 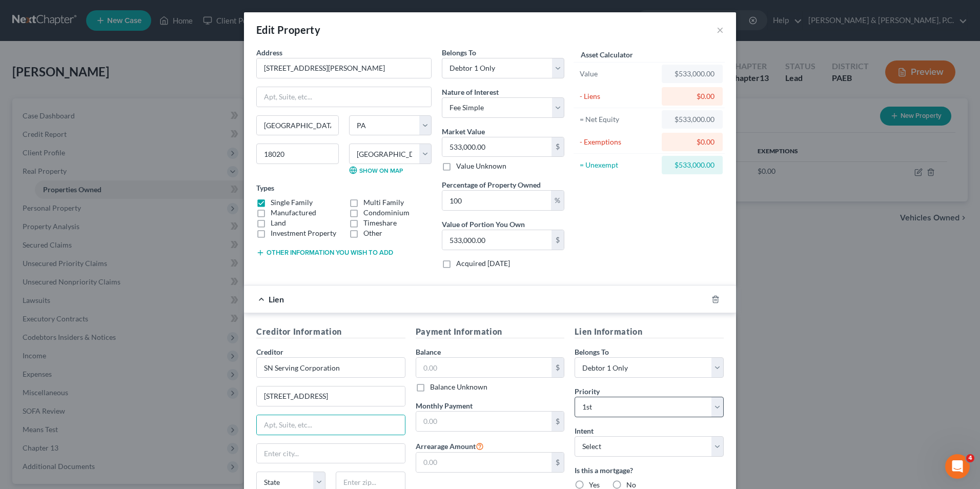 What do you see at coordinates (490, 332) in the screenshot?
I see `h5: Payment Information` at bounding box center [490, 332].